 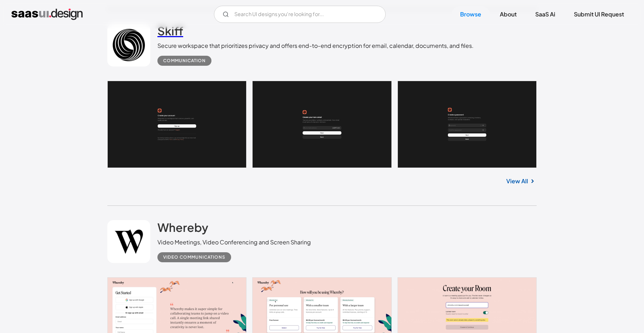 What do you see at coordinates (545, 14) in the screenshot?
I see `a: SaaS Ai` at bounding box center [545, 14].